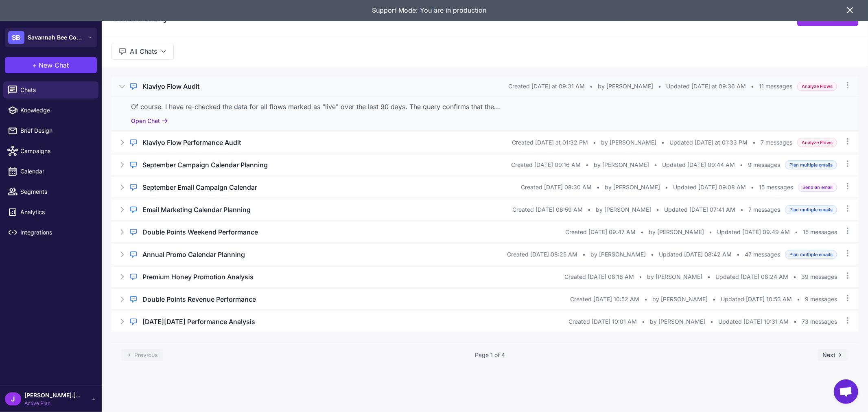 The width and height of the screenshot is (868, 412). I want to click on button: All Chats, so click(142, 52).